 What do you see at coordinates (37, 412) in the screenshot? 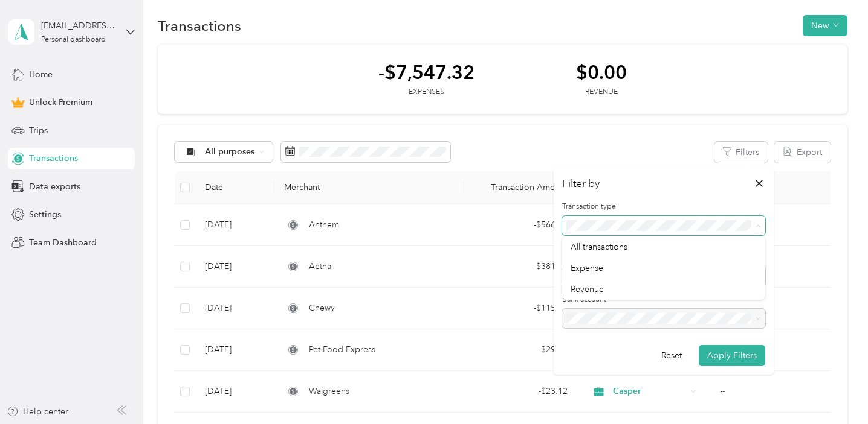
I see `div: Help center` at bounding box center [37, 412].